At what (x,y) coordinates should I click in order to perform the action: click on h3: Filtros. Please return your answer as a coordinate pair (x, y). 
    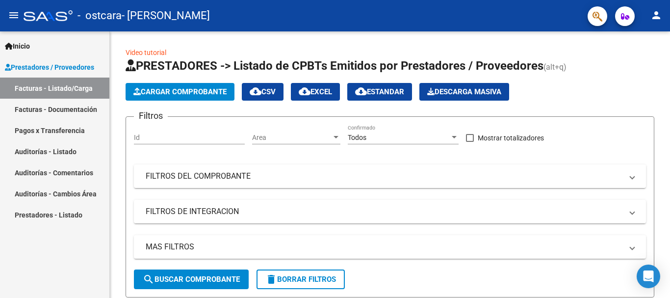
    Looking at the image, I should click on (151, 116).